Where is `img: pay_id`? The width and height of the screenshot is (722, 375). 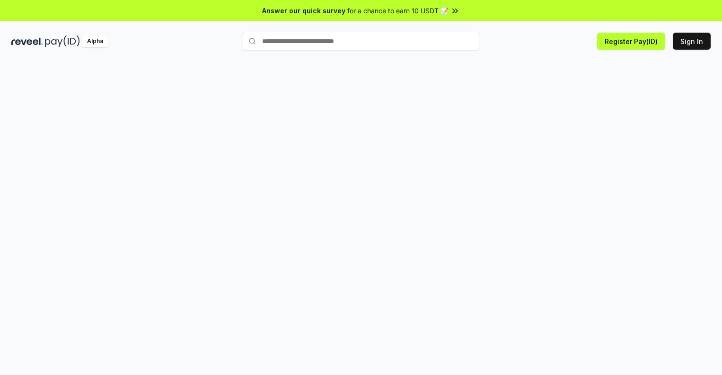
img: pay_id is located at coordinates (62, 41).